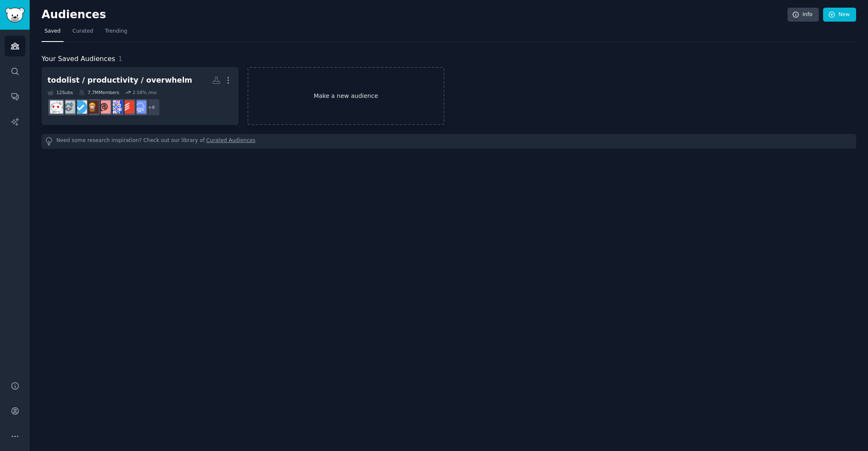 This screenshot has height=451, width=868. What do you see at coordinates (116, 107) in the screenshot?
I see `img: ProductivitySoftware` at bounding box center [116, 107].